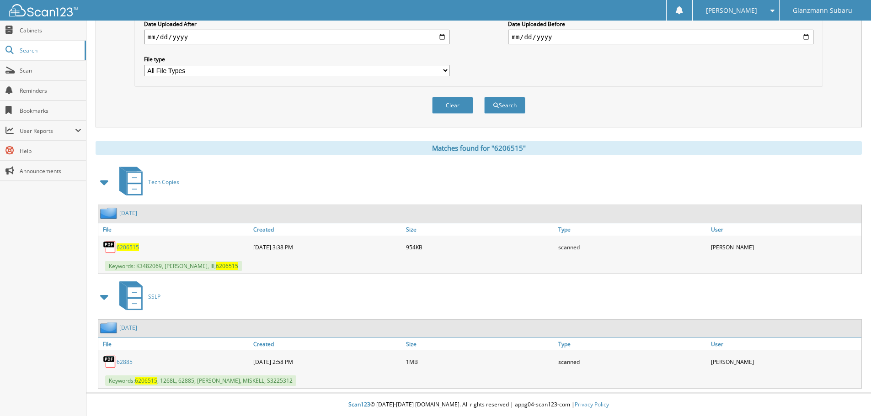  I want to click on a: Tech Copies, so click(146, 182).